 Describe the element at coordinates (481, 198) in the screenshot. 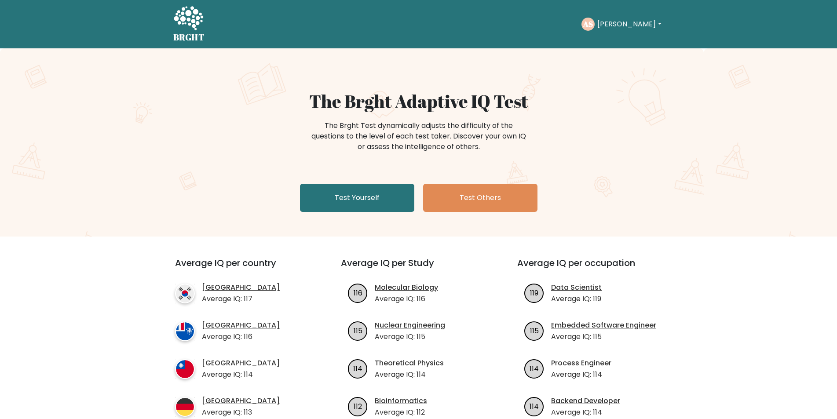

I see `a: Test Others` at that location.